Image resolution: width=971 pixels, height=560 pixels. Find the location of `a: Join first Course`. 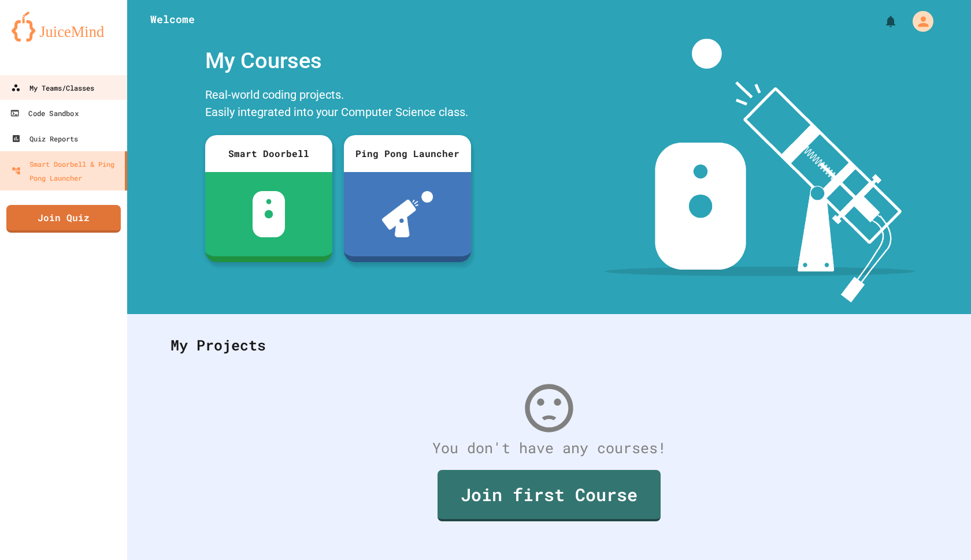

a: Join first Course is located at coordinates (550, 496).